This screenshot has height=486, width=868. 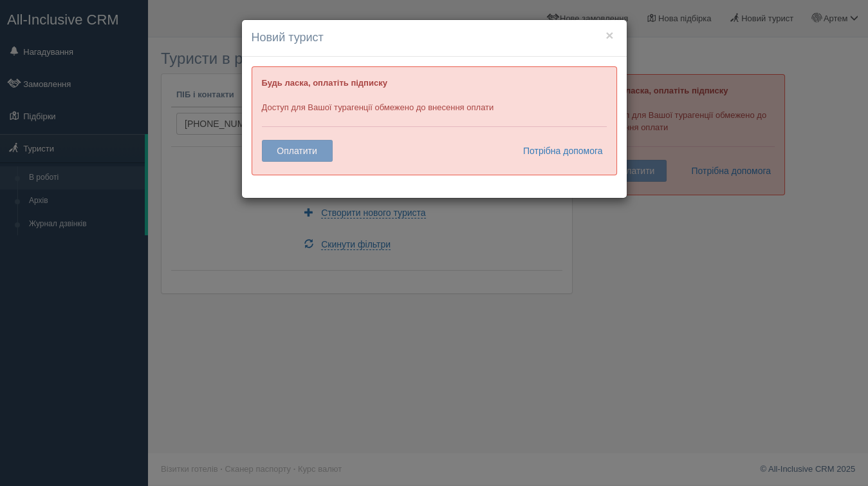 What do you see at coordinates (559, 150) in the screenshot?
I see `a: Потрібна допомога` at bounding box center [559, 150].